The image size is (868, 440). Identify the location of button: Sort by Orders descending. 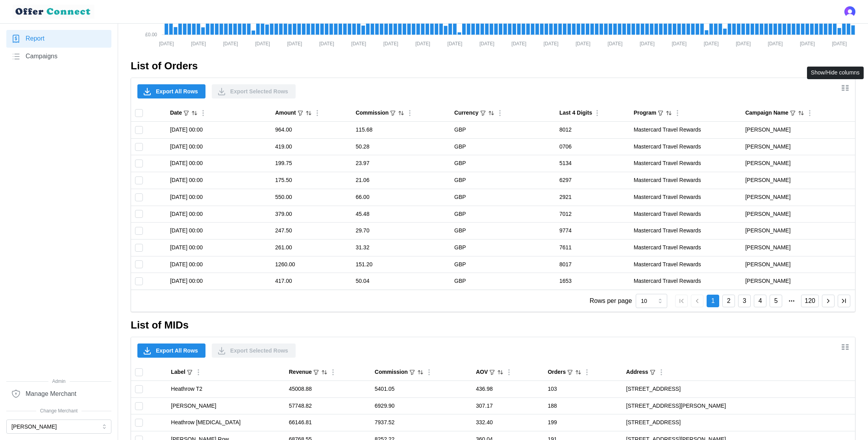
(578, 372).